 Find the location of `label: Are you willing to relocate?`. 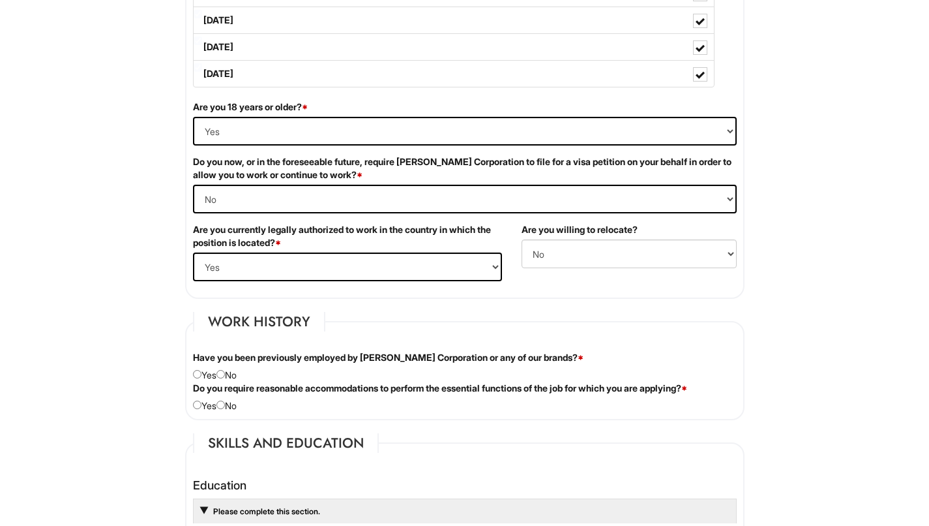

label: Are you willing to relocate? is located at coordinates (580, 230).